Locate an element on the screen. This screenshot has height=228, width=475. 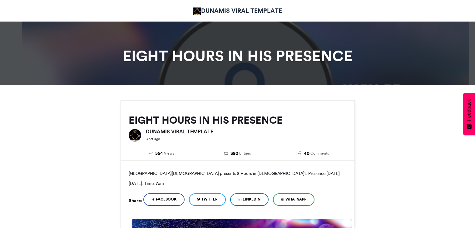
span: WhatsApp is located at coordinates (296, 199).